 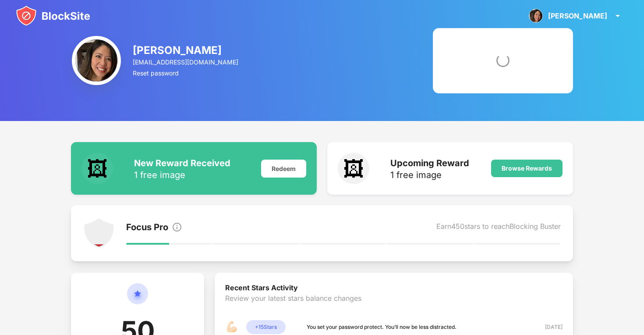 What do you see at coordinates (99, 233) in the screenshot?
I see `img: points-level-1.svg` at bounding box center [99, 233].